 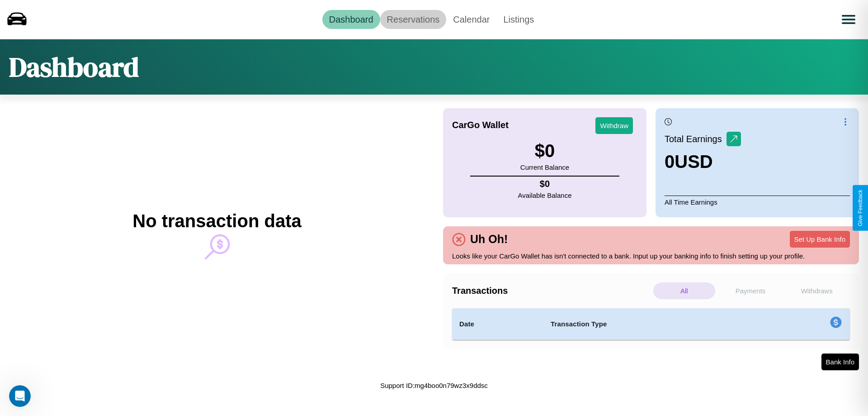 What do you see at coordinates (614, 125) in the screenshot?
I see `button: Withdraw` at bounding box center [614, 125].